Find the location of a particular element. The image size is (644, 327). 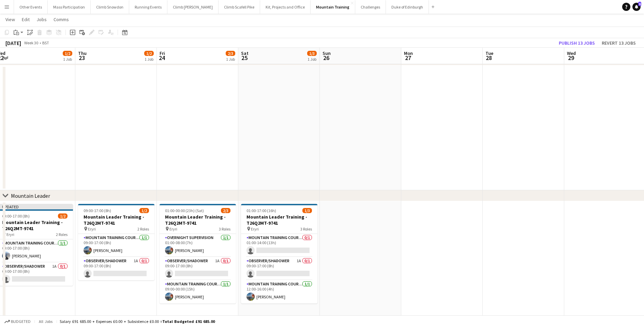

div: BST is located at coordinates (46, 43).